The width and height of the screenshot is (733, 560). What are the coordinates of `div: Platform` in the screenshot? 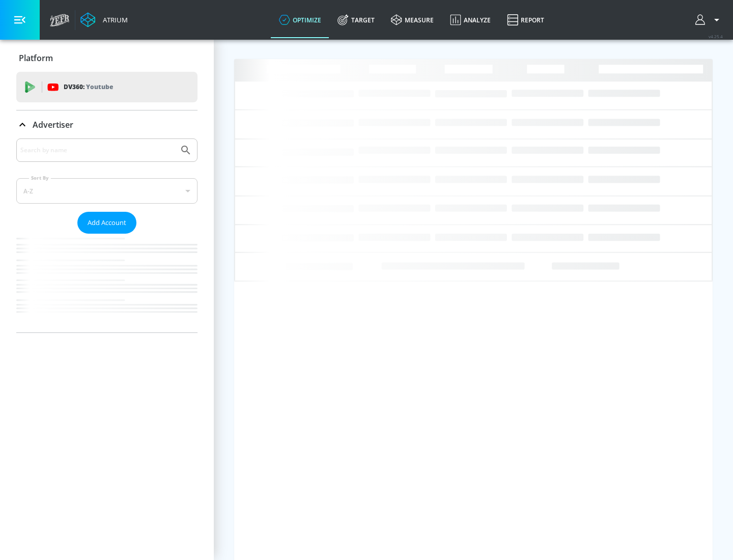 It's located at (107, 58).